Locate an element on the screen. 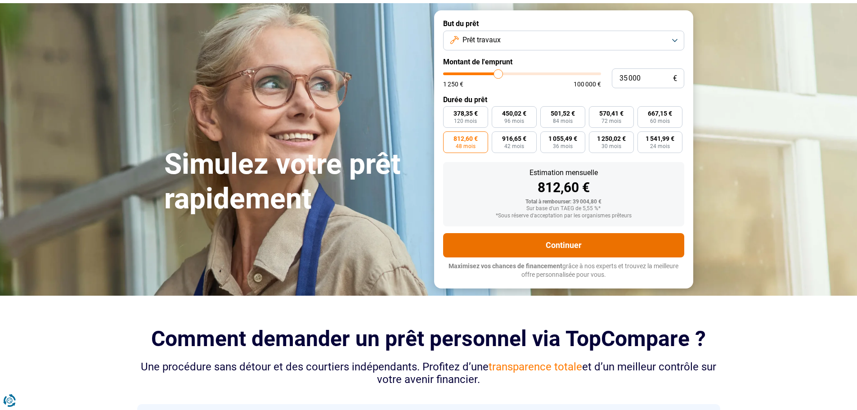 The height and width of the screenshot is (410, 857). span: 84 mois is located at coordinates (563, 121).